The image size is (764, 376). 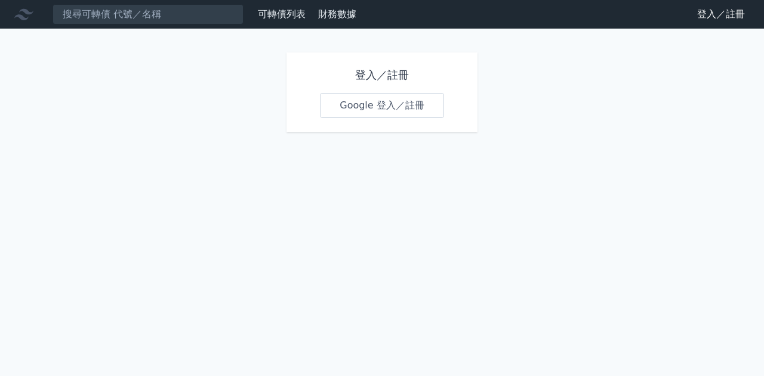 I want to click on a: Google 登入／註冊, so click(x=382, y=106).